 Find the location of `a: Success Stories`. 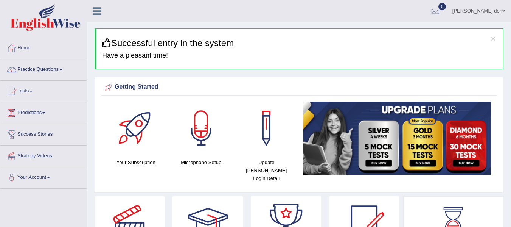

a: Success Stories is located at coordinates (43, 133).